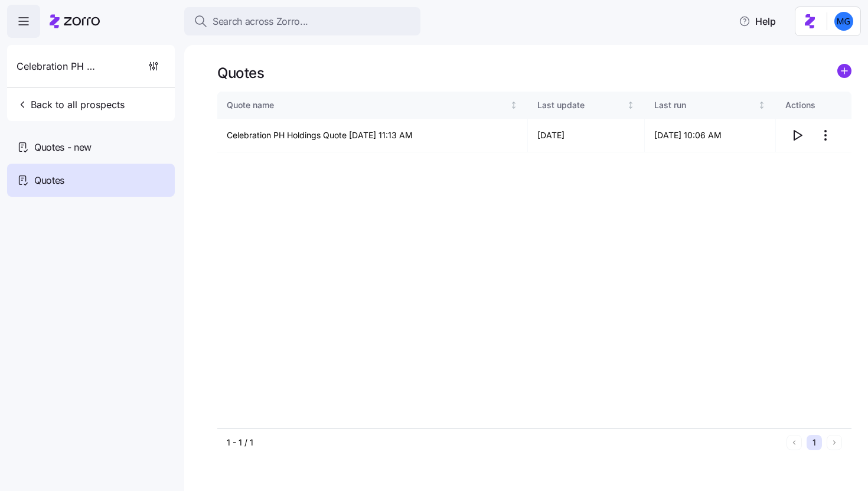  I want to click on button: Back to all prospects, so click(71, 104).